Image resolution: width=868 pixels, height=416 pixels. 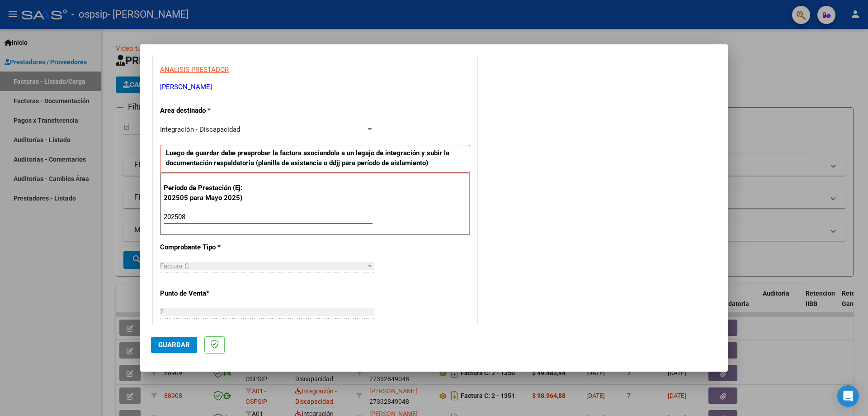 What do you see at coordinates (209, 193) in the screenshot?
I see `p: Período de Prestación (Ej: 202505 para Mayo 2025)` at bounding box center [209, 193].